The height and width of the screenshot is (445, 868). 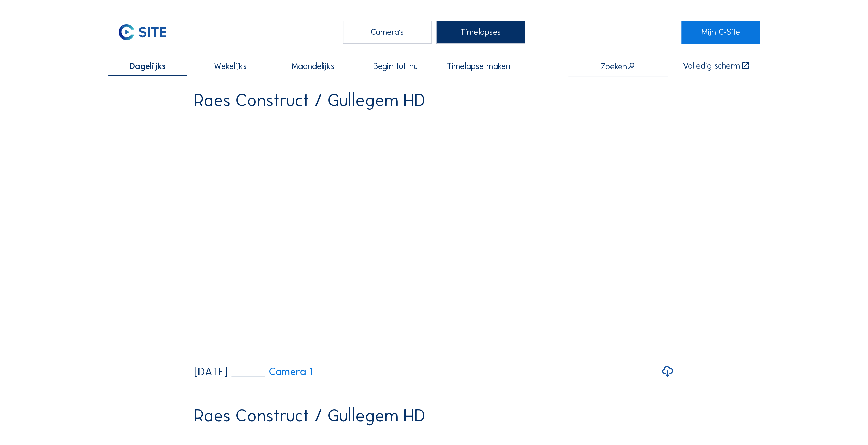 I want to click on div: Timelapses, so click(x=481, y=32).